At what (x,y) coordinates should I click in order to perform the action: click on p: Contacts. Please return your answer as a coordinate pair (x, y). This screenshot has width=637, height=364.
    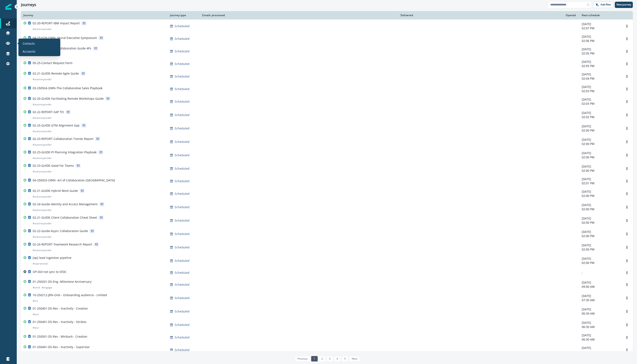
    Looking at the image, I should click on (29, 43).